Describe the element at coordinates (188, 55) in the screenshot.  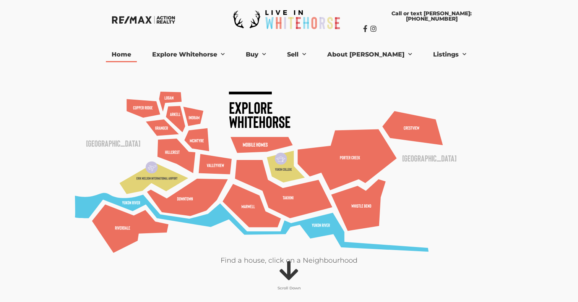
I see `a: Explore Whitehorse` at that location.